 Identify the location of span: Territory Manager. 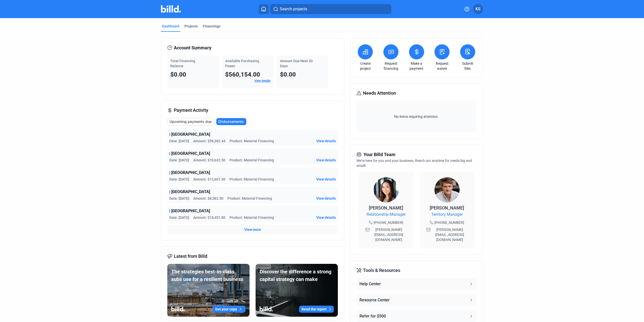
(447, 215).